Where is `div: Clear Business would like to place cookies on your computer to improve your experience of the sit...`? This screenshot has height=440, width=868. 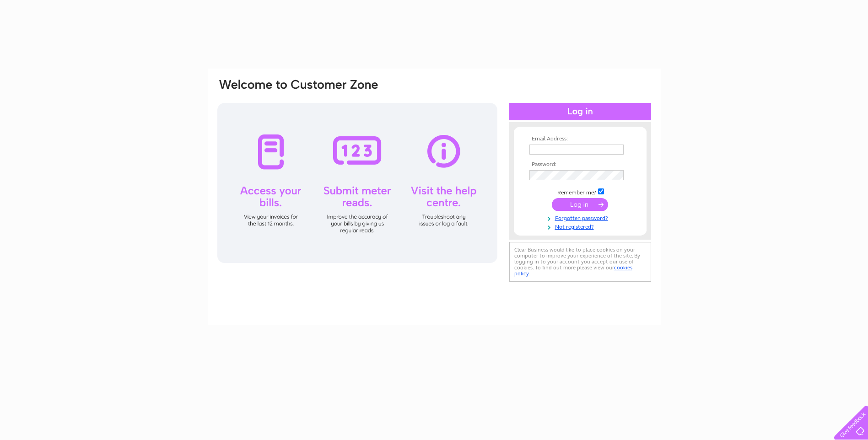 div: Clear Business would like to place cookies on your computer to improve your experience of the sit... is located at coordinates (580, 262).